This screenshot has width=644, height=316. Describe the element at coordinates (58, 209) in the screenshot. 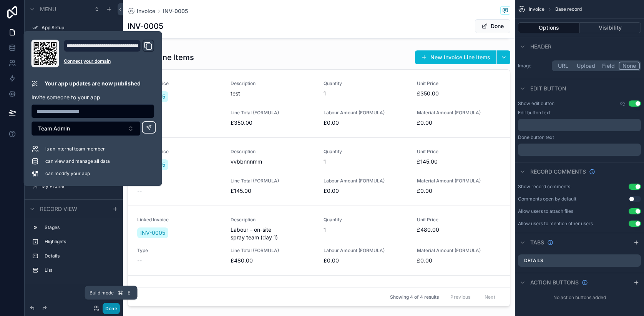

I see `span: Record view` at that location.